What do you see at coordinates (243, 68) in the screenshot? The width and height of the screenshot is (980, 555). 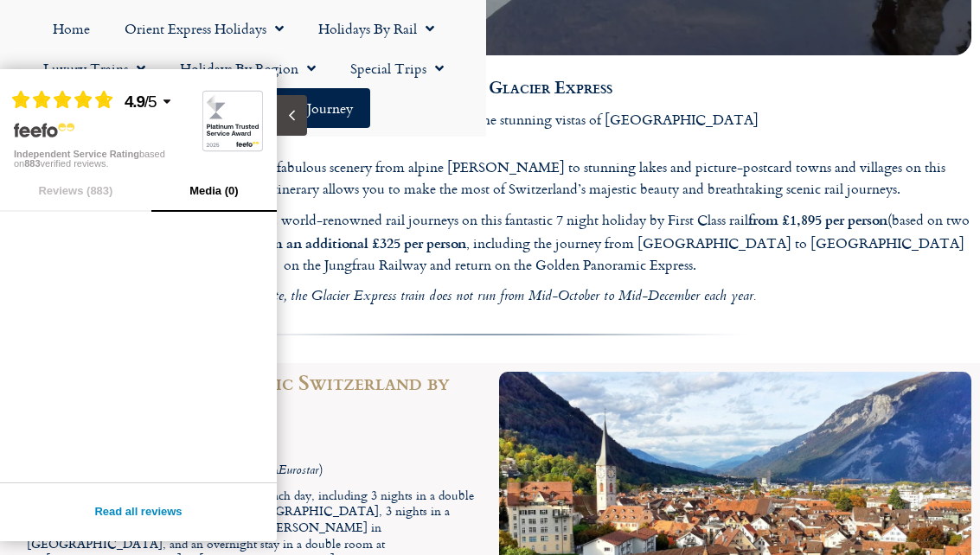 I see `nav: Menu` at bounding box center [243, 68].